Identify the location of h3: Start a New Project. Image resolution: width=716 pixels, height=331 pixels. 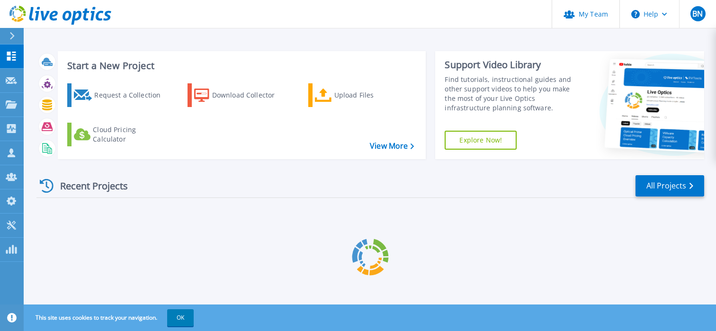
(240, 66).